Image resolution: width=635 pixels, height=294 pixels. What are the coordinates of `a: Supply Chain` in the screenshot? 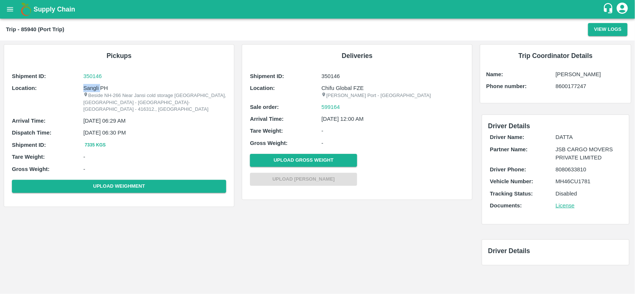 It's located at (318, 9).